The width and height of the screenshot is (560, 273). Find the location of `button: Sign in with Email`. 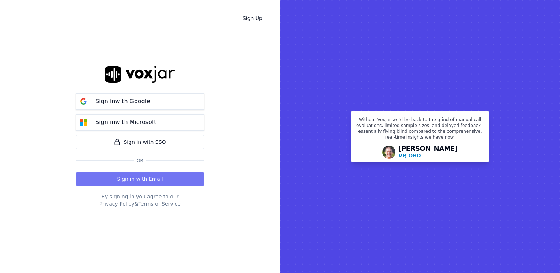

button: Sign in with Email is located at coordinates (140, 179).